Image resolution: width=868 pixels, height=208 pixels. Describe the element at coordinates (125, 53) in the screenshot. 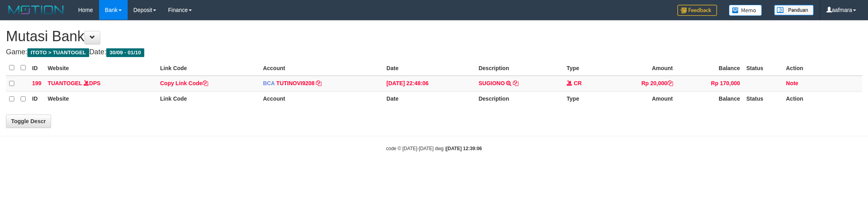

I see `span: 30/09 - 01/10` at that location.